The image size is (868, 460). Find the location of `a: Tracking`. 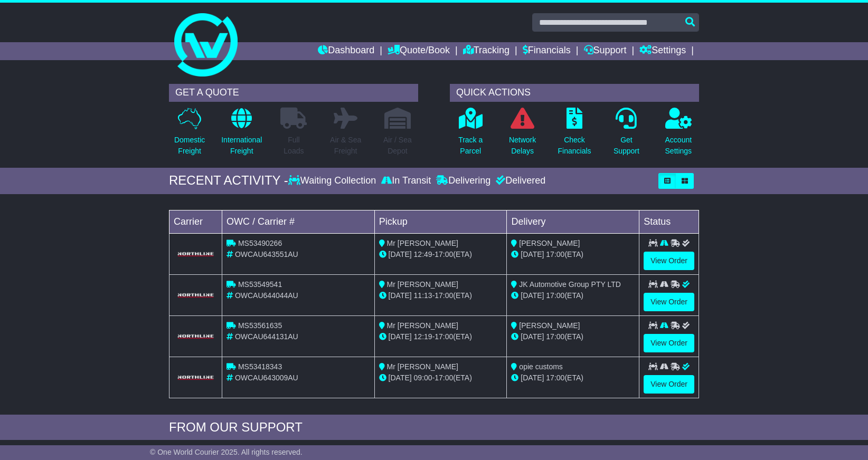

a: Tracking is located at coordinates (486, 51).